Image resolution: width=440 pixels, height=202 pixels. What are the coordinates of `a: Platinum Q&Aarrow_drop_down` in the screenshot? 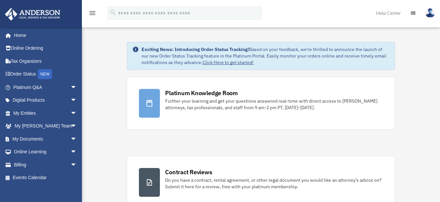 It's located at (46, 87).